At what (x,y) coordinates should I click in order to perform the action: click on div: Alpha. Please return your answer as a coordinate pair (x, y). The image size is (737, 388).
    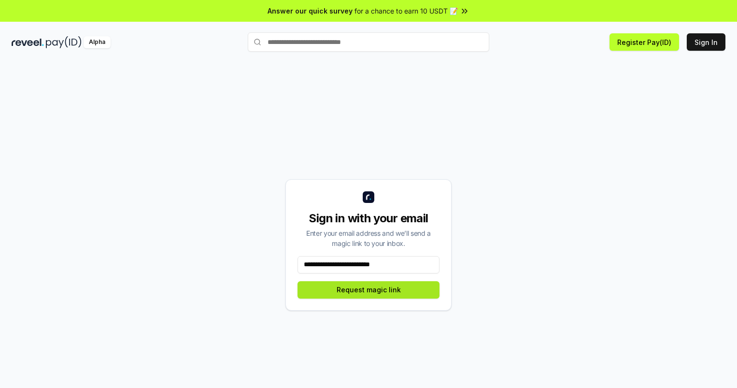
    Looking at the image, I should click on (97, 42).